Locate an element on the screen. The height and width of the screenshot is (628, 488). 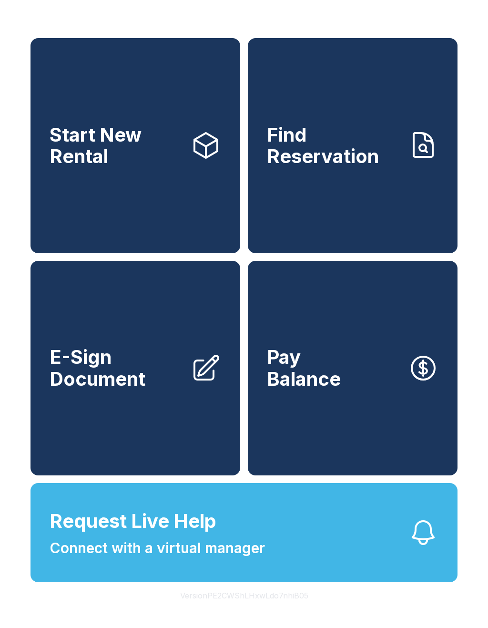
button: Request Live HelpConnect with a virtual manager is located at coordinates (244, 533).